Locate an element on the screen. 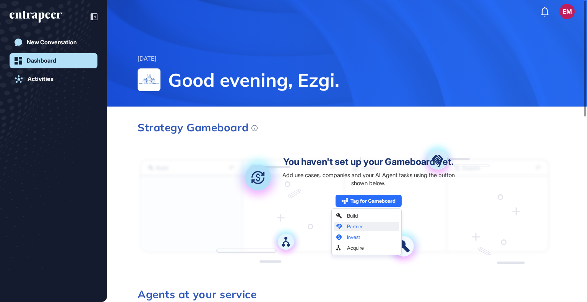 The image size is (587, 302). div: You haven't set up your Gameboard yet. is located at coordinates (368, 162).